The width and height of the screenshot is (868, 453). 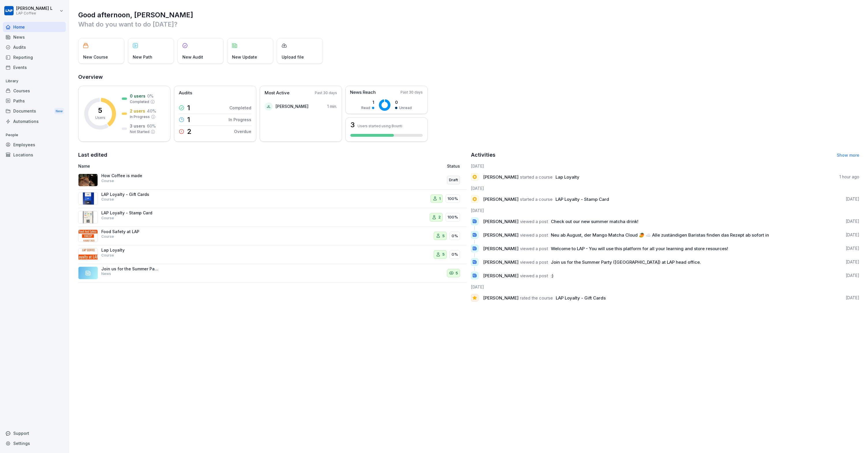 What do you see at coordinates (100, 118) in the screenshot?
I see `p: Users` at bounding box center [100, 118].